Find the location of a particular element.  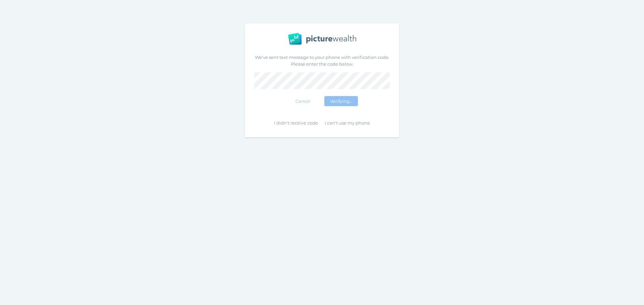

button: I didn't receive code is located at coordinates (296, 122).